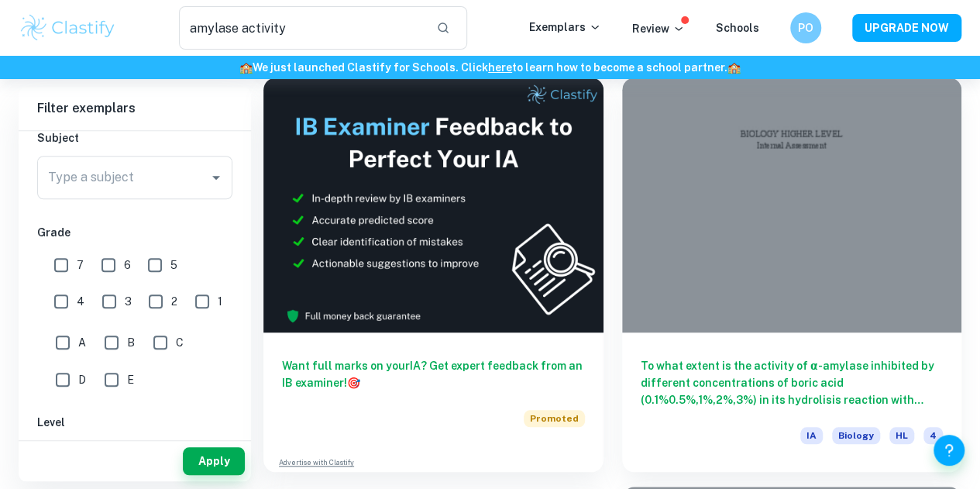  What do you see at coordinates (737, 28) in the screenshot?
I see `a: Schools` at bounding box center [737, 28].